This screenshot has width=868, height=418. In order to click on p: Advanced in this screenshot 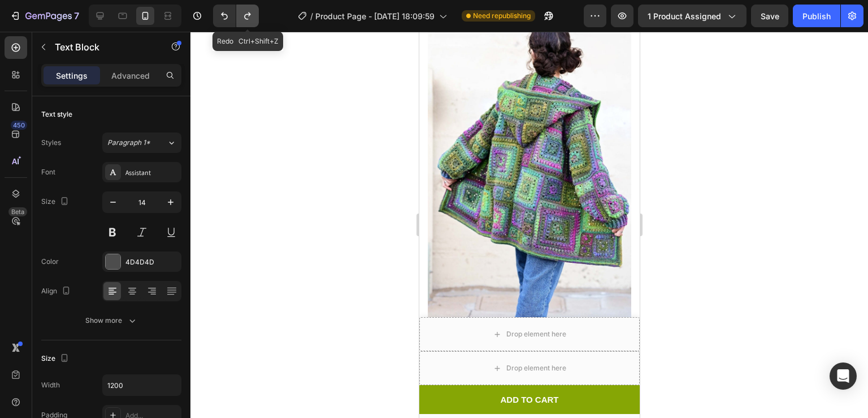, I will do `click(131, 75)`.